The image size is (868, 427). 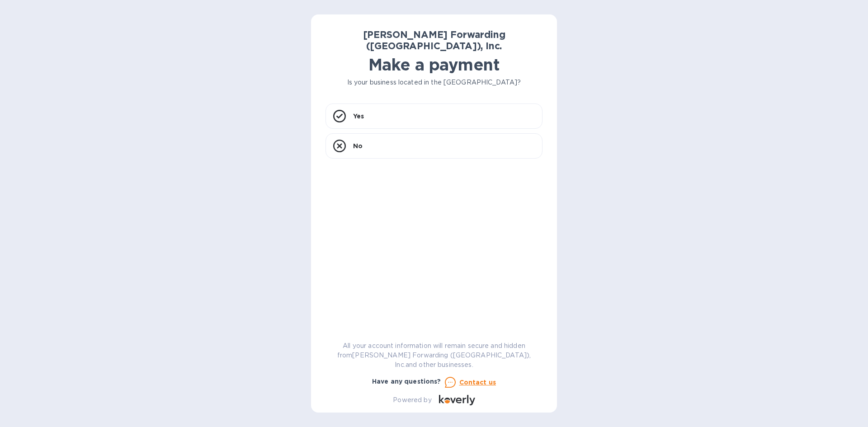 I want to click on h1: Make a payment, so click(x=434, y=64).